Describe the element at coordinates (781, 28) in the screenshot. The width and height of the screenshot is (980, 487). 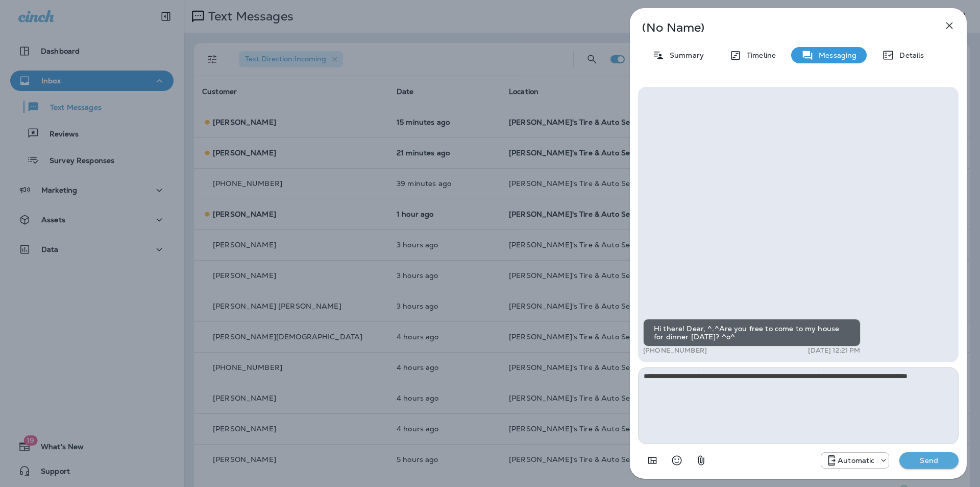
I see `p: (No Name)` at that location.